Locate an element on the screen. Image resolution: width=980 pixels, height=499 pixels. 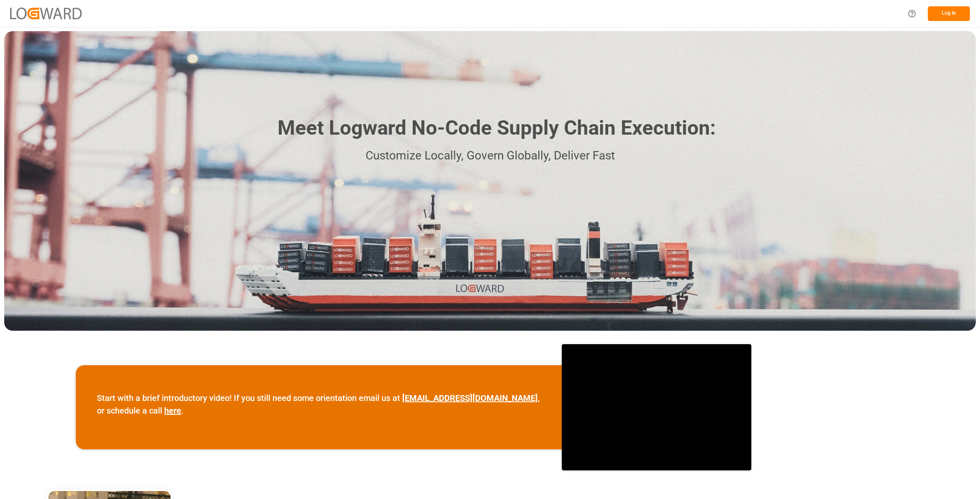
img: Logward_new_orange.png is located at coordinates (46, 13).